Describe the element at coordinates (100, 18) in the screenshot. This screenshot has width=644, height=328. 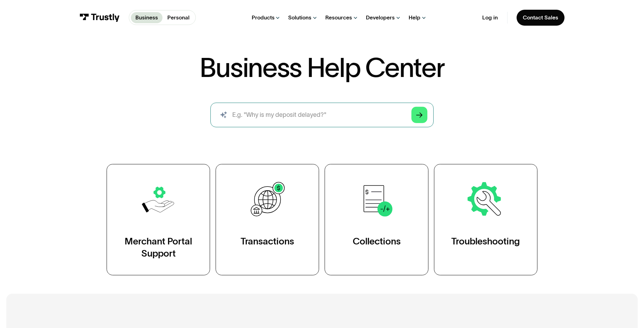
I see `img: Trustly Logo` at that location.